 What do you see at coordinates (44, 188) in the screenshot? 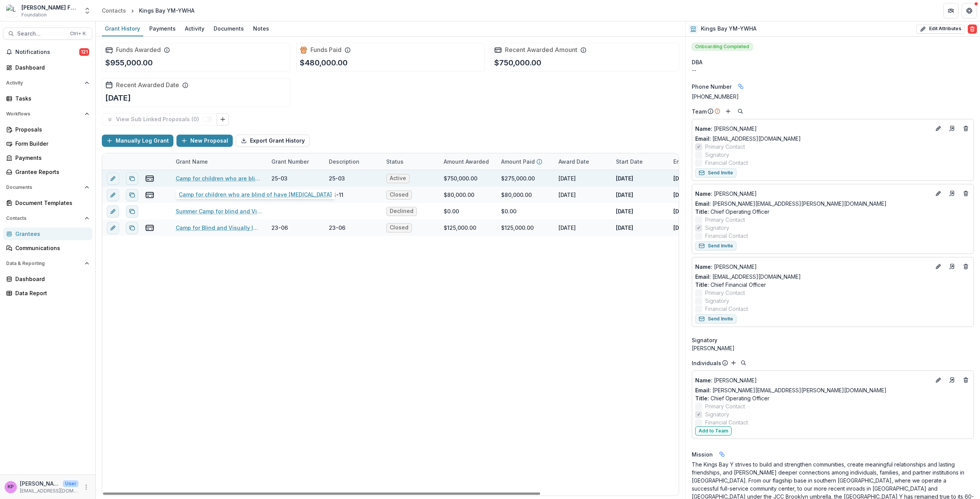
I see `span: Documents` at bounding box center [44, 188].